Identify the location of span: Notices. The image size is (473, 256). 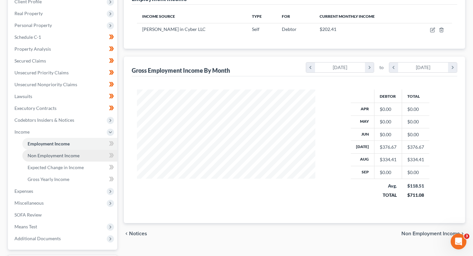
(138, 233).